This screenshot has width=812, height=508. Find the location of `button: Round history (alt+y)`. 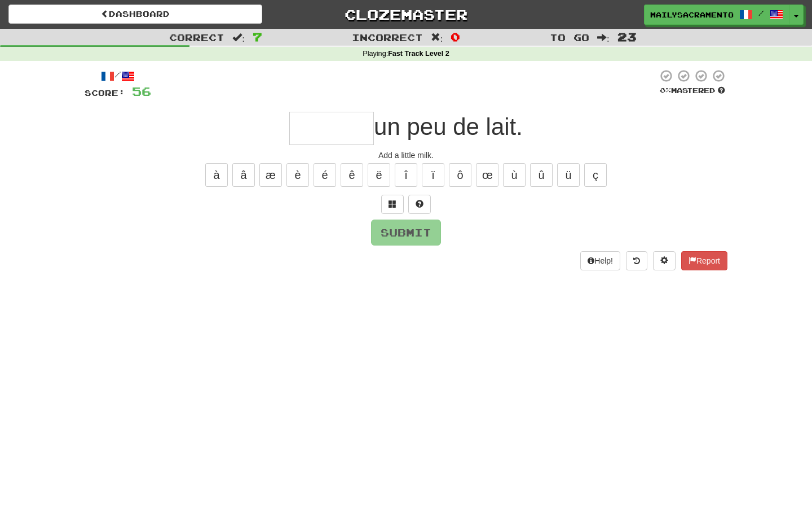

button: Round history (alt+y) is located at coordinates (637, 261).